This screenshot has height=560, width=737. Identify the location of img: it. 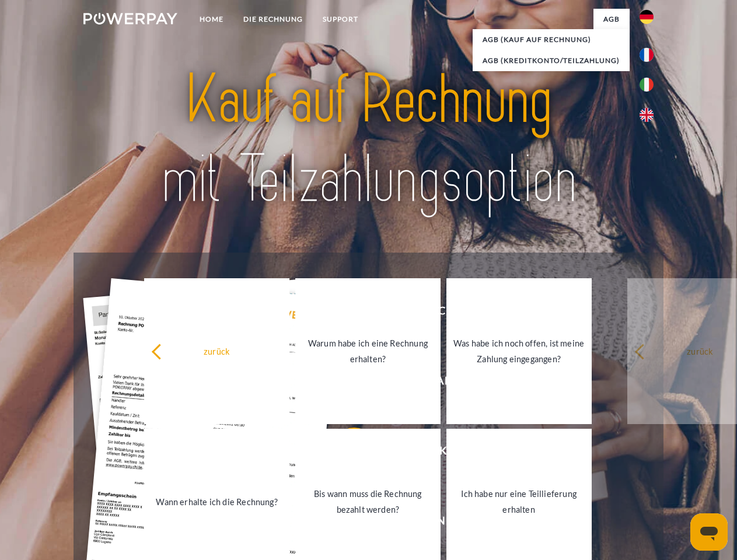
(646, 85).